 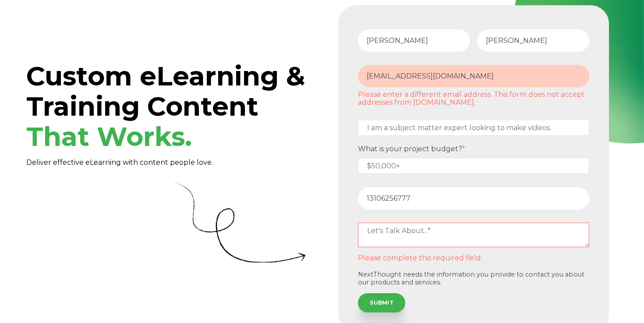 What do you see at coordinates (166, 106) in the screenshot?
I see `span: Custom eLearning & Training Content` at bounding box center [166, 106].